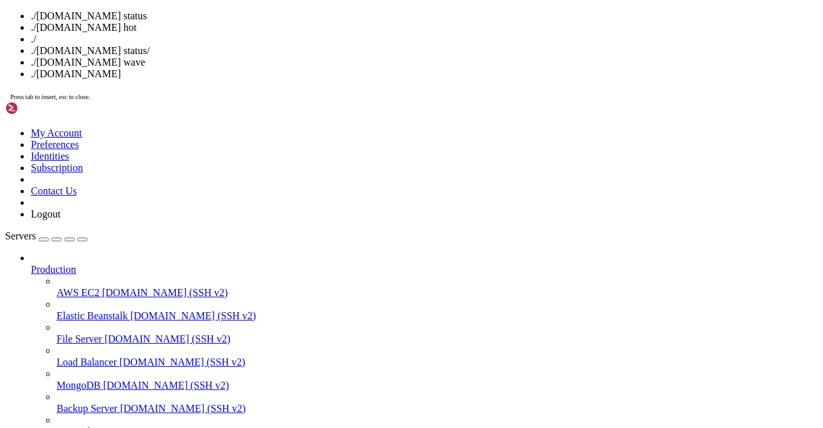 The image size is (823, 428). I want to click on span: Elastic Beanstalk, so click(92, 315).